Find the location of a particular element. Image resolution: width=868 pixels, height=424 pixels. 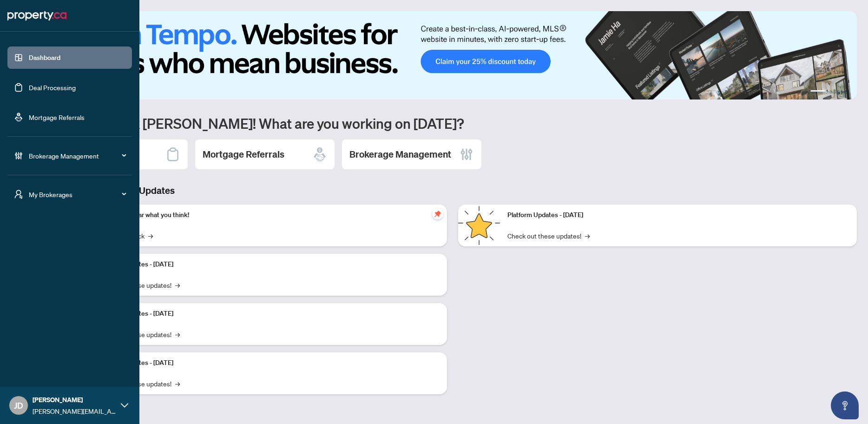

h2: Brokerage Management is located at coordinates (400, 155).